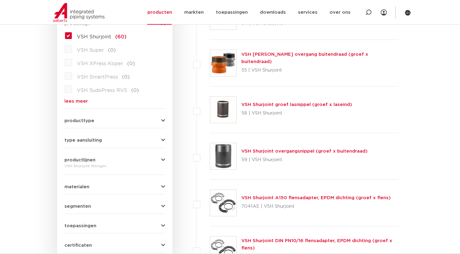 The height and width of the screenshot is (254, 460). I want to click on button: materialen, so click(115, 186).